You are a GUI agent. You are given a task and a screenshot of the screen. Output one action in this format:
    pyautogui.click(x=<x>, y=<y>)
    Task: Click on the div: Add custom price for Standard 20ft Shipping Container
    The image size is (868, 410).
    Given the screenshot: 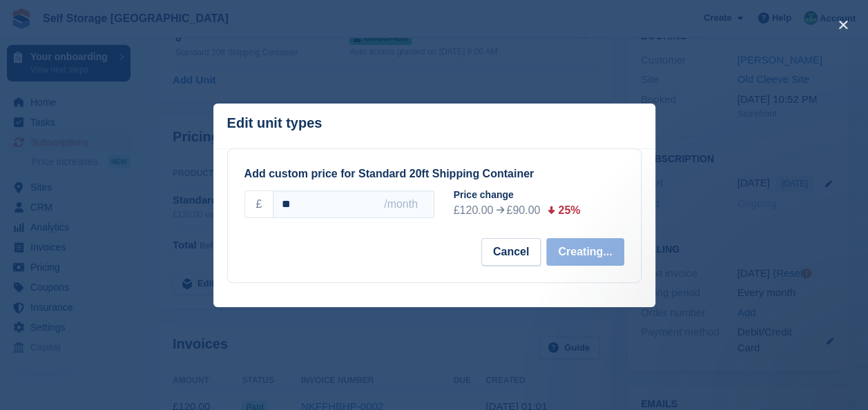 What is the action you would take?
    pyautogui.click(x=434, y=174)
    